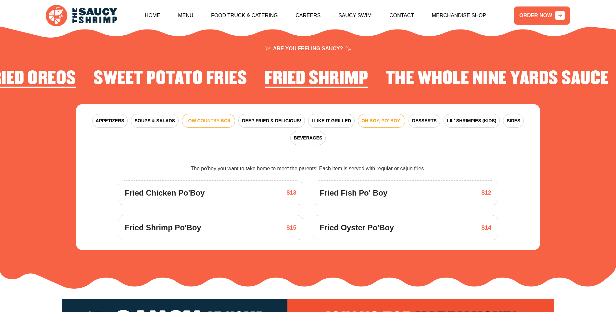  Describe the element at coordinates (316, 80) in the screenshot. I see `li: 1 of 4` at that location.